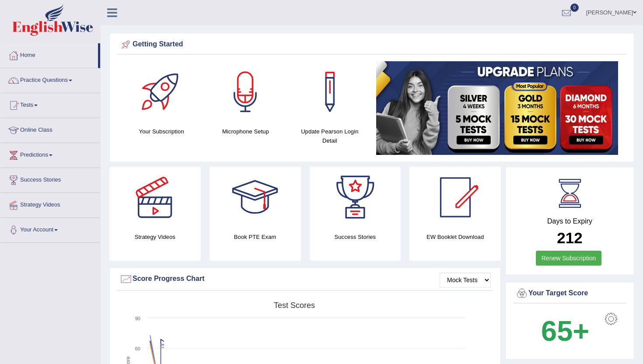 Image resolution: width=643 pixels, height=364 pixels. Describe the element at coordinates (570, 222) in the screenshot. I see `h4: Days to Expiry` at that location.